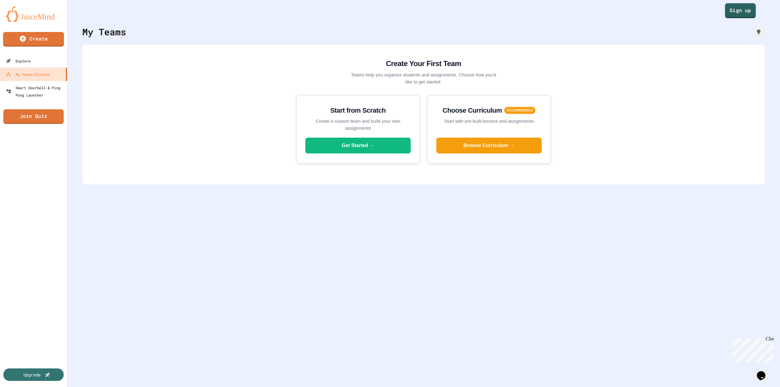 This screenshot has height=387, width=780. What do you see at coordinates (520, 110) in the screenshot?
I see `span: RECOMMENDED` at bounding box center [520, 110].